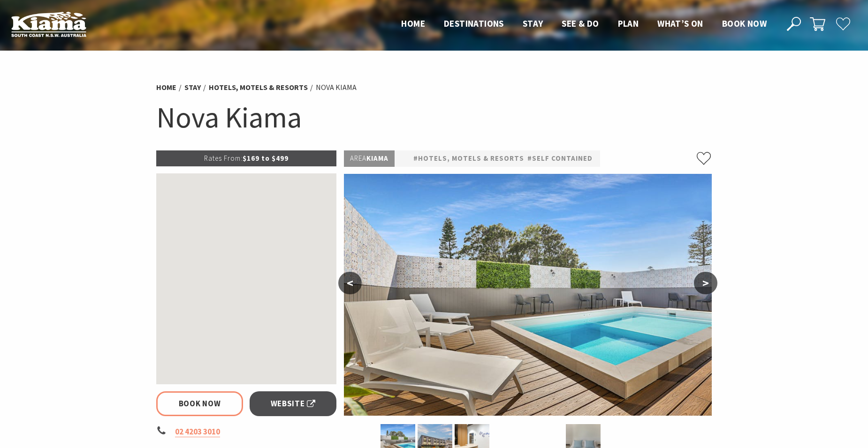 This screenshot has width=868, height=448. What do you see at coordinates (199, 403) in the screenshot?
I see `a: Book Now` at bounding box center [199, 403].